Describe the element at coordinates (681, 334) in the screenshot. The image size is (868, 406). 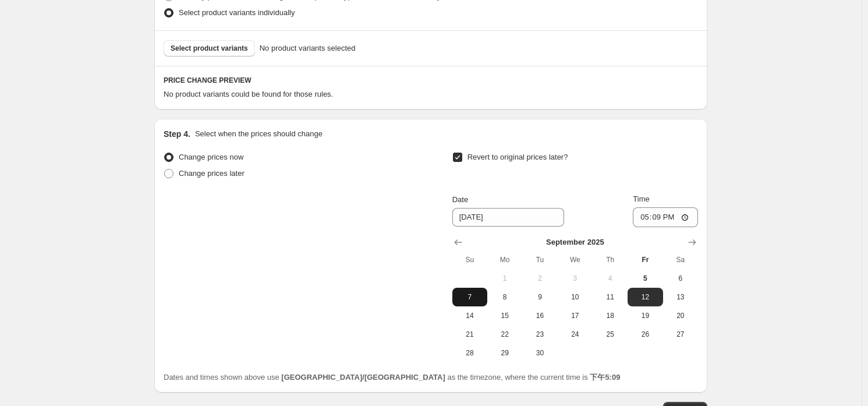
I see `button: Saturday September 27 2025` at that location.